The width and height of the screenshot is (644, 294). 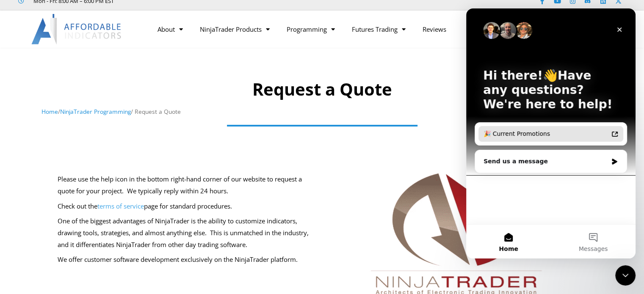 I want to click on a: Programming, so click(x=311, y=29).